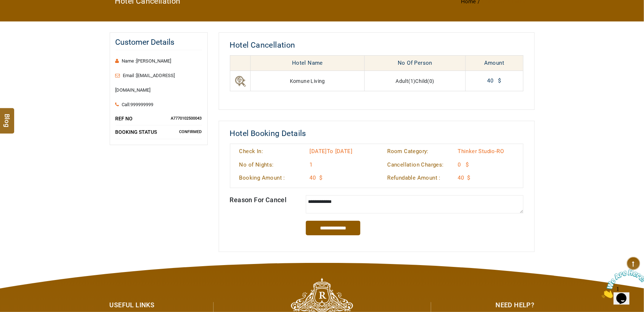 The width and height of the screenshot is (644, 312). What do you see at coordinates (159, 44) in the screenshot?
I see `h2: Customer Details` at bounding box center [159, 44].